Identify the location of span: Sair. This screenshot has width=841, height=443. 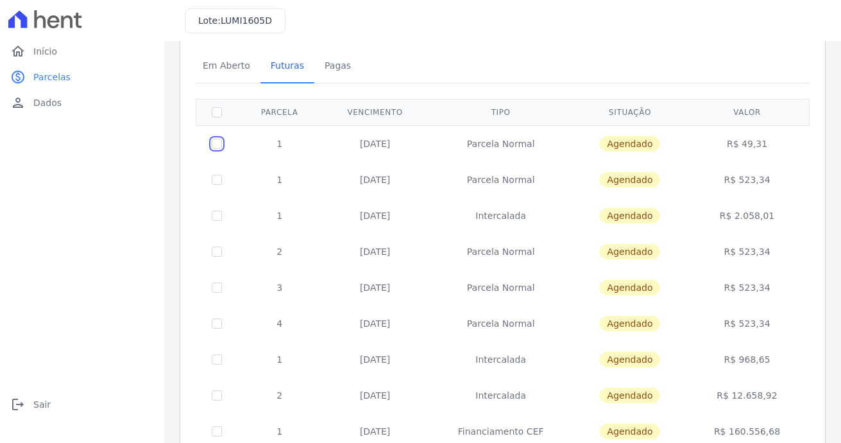
(42, 404).